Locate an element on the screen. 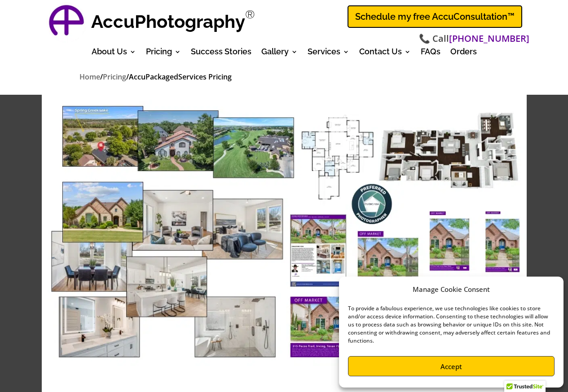 This screenshot has height=392, width=568. nav: breadcrumbs is located at coordinates (284, 77).